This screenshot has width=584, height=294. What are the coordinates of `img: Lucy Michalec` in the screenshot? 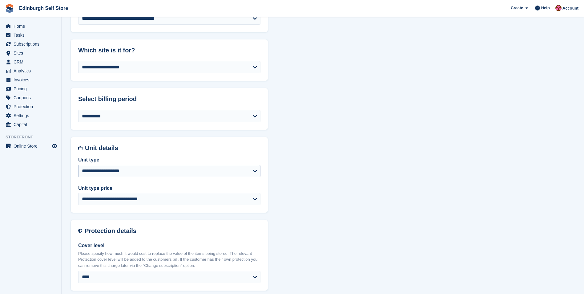 It's located at (558, 8).